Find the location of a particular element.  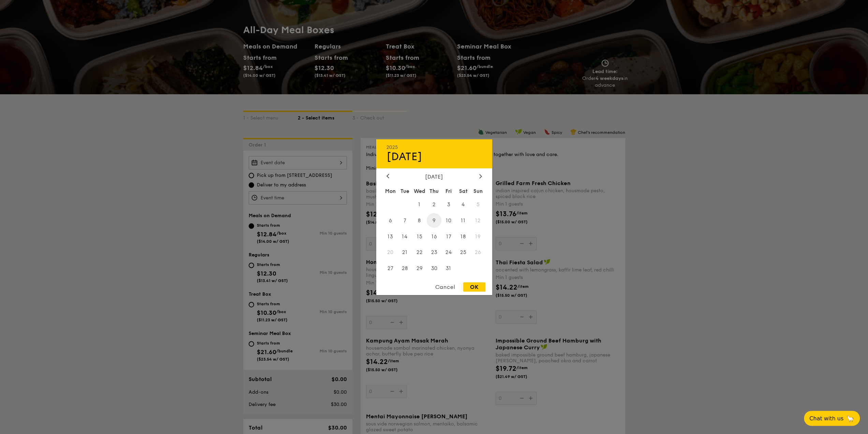

span: 20 is located at coordinates (390, 252).